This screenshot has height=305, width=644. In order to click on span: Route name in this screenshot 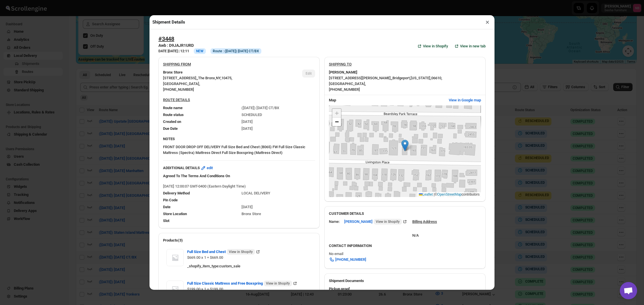, I will do `click(173, 108)`.